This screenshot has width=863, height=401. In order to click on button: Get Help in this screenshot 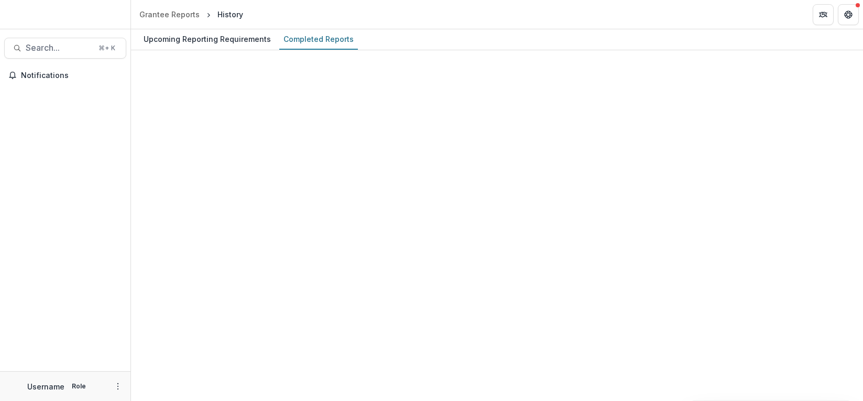, I will do `click(848, 15)`.